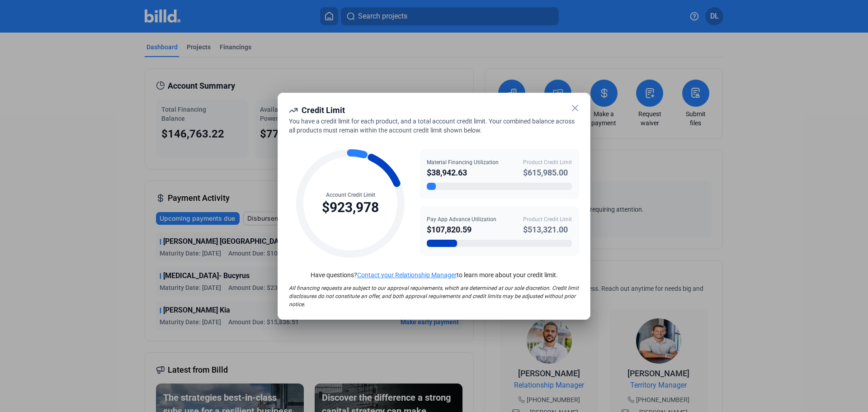 Image resolution: width=868 pixels, height=412 pixels. What do you see at coordinates (461, 230) in the screenshot?
I see `div: $107,820.59` at bounding box center [461, 230].